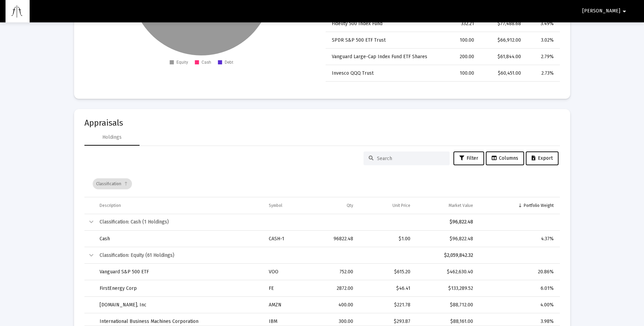  I want to click on div: $88,161.00, so click(446, 322).